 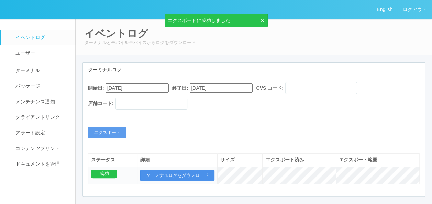 What do you see at coordinates (177, 160) in the screenshot?
I see `div: 詳細` at bounding box center [177, 160].